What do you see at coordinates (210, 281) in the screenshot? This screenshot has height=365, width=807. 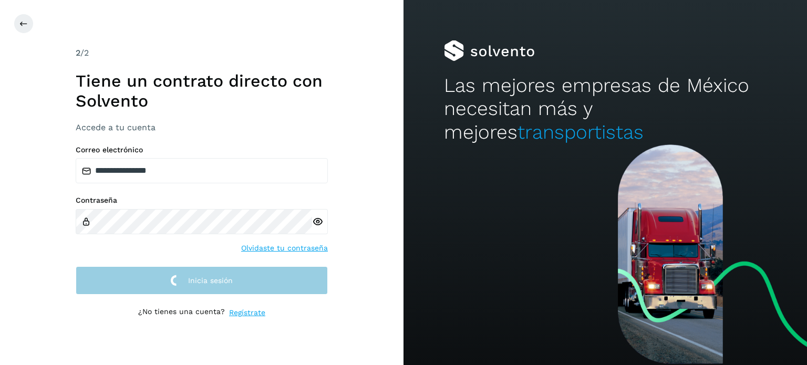 I see `span: Inicia sesión` at bounding box center [210, 281].